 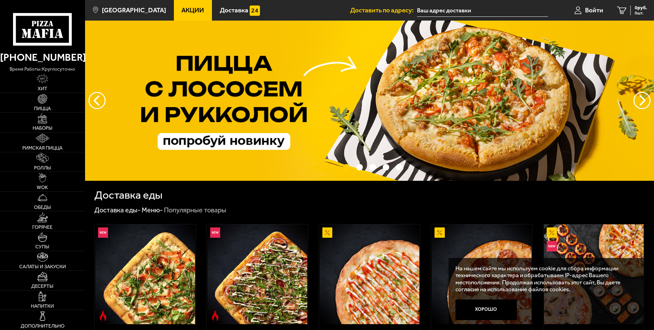 What do you see at coordinates (42, 247) in the screenshot?
I see `span: Супы` at bounding box center [42, 247].